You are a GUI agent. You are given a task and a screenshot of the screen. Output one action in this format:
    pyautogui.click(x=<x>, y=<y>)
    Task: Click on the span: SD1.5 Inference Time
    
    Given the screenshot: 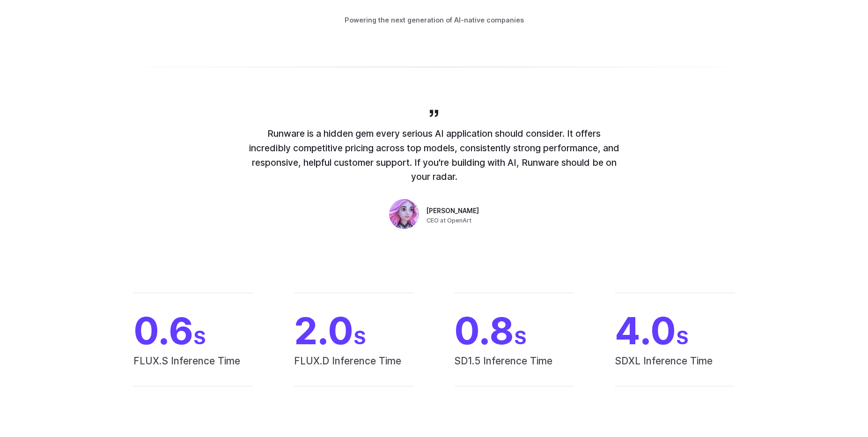 What is the action you would take?
    pyautogui.click(x=514, y=370)
    